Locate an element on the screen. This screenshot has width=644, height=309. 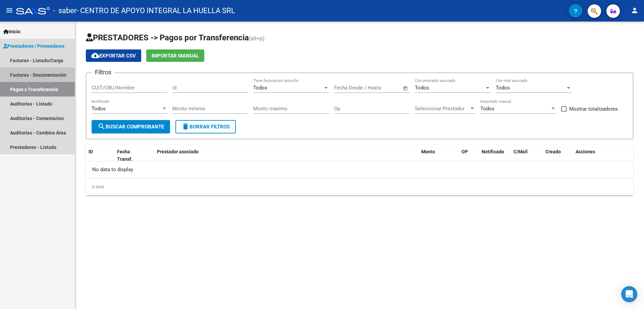
datatable-header-cell: Notificado is located at coordinates (495, 156).